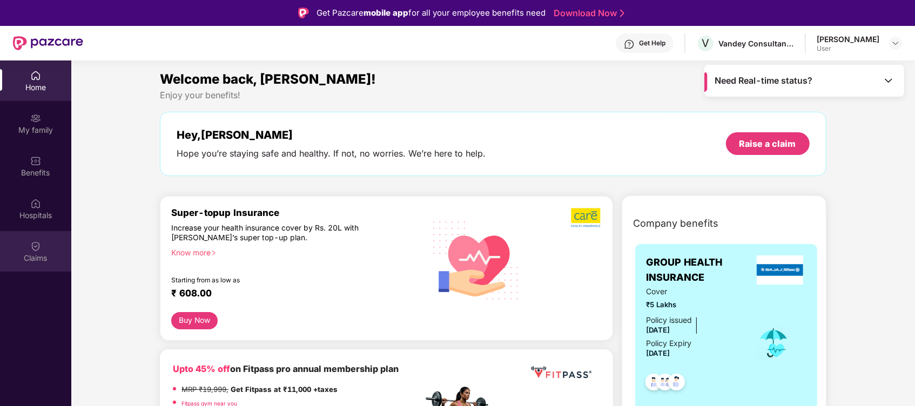 This screenshot has width=915, height=406. Describe the element at coordinates (763, 80) in the screenshot. I see `span: Need Real-time status?` at that location.